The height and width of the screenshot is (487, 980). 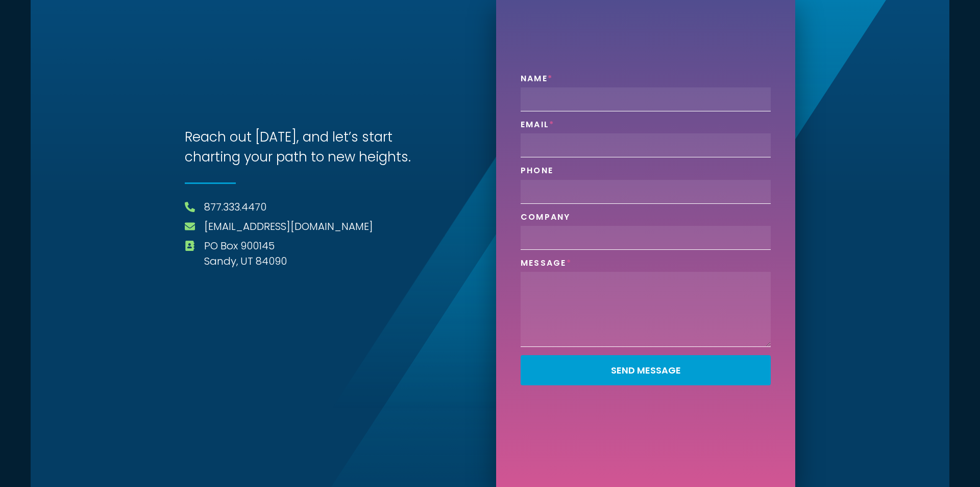 What do you see at coordinates (646, 191) in the screenshot?
I see `input: Only numbers and phone characters (#, -, *, etc) are accepted.` at bounding box center [646, 191].